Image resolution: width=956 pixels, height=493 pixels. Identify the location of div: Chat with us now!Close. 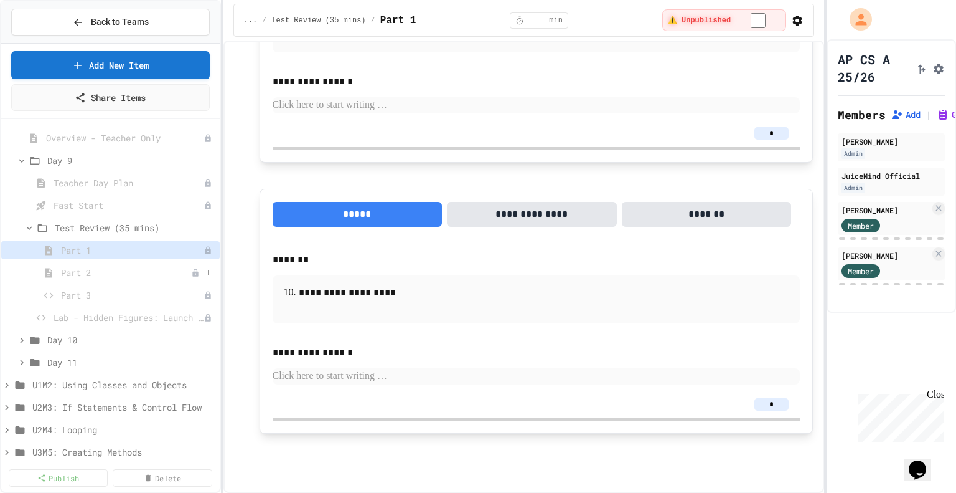
(45, 42).